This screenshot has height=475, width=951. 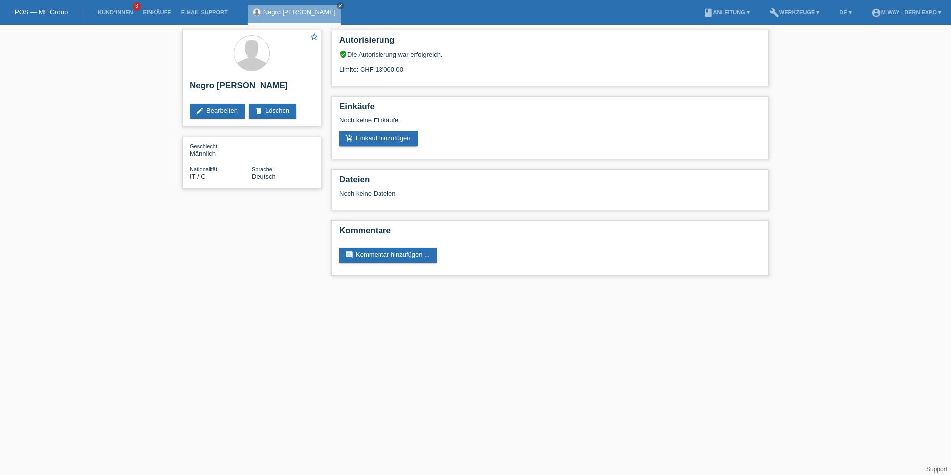 What do you see at coordinates (794, 12) in the screenshot?
I see `a: buildWerkzeuge ▾` at bounding box center [794, 12].